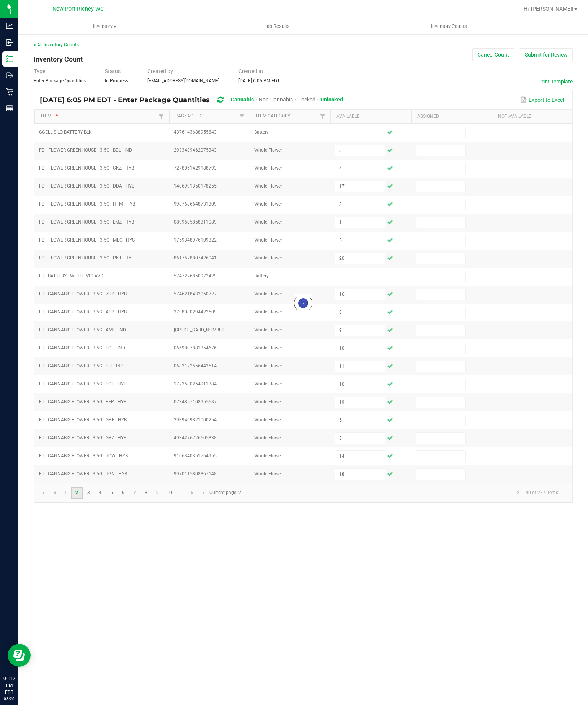  Describe the element at coordinates (452, 117) in the screenshot. I see `th: Assigned` at that location.